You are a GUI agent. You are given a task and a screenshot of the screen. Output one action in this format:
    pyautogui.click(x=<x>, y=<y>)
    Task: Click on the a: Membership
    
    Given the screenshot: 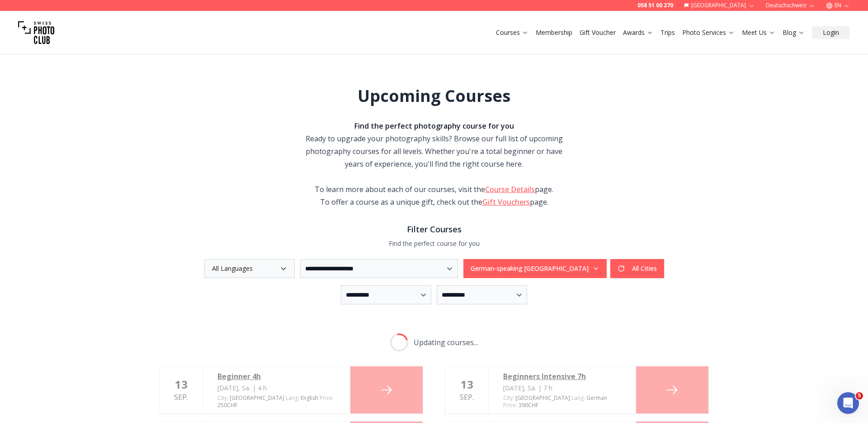 What is the action you would take?
    pyautogui.click(x=554, y=33)
    